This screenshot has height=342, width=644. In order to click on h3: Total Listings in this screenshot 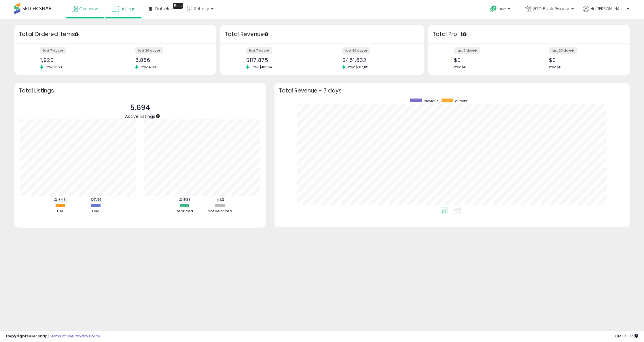, I will do `click(140, 90)`.